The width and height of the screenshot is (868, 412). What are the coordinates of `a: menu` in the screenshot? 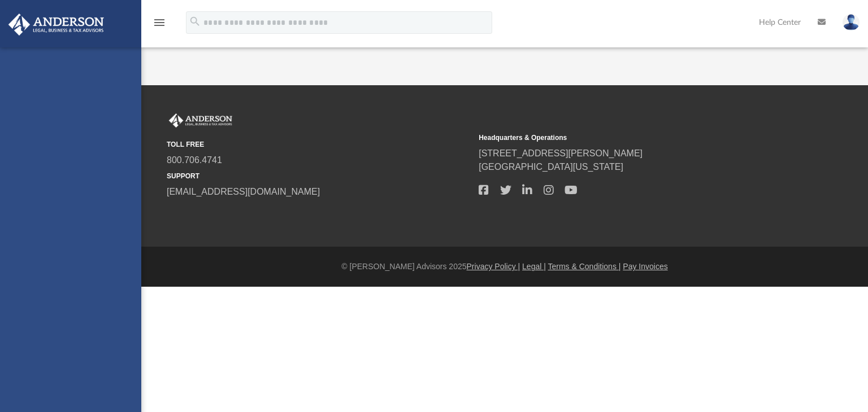 It's located at (159, 26).